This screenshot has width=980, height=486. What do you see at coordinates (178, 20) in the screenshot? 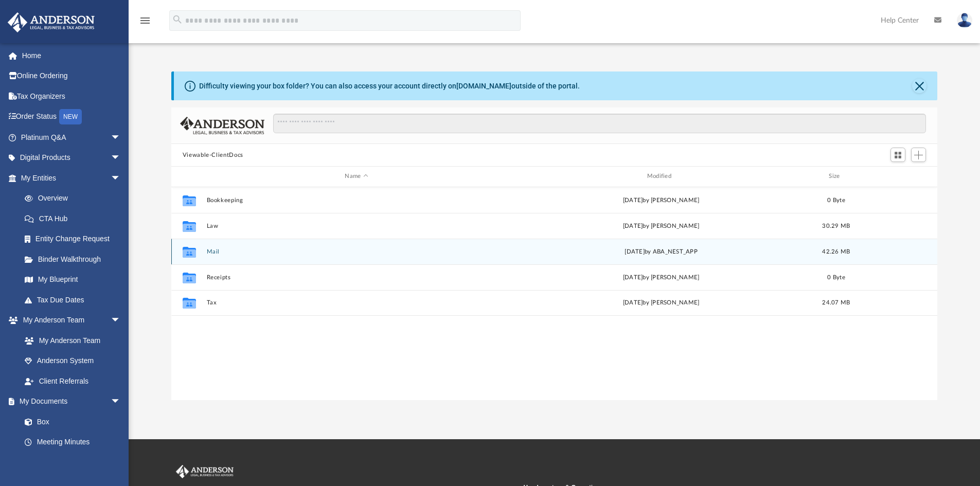
I see `i: search` at bounding box center [178, 20].